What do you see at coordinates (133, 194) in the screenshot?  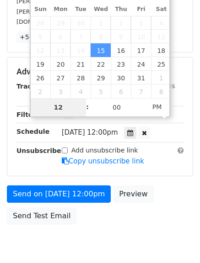 I see `a: Preview` at bounding box center [133, 194].